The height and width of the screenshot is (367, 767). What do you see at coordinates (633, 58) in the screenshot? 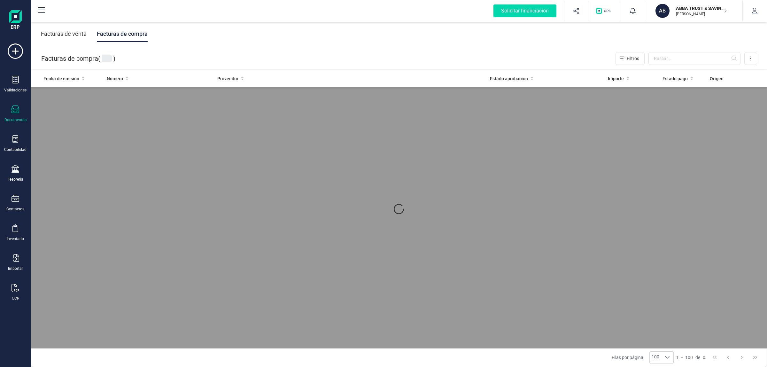
I see `span: Filtros` at bounding box center [633, 58].